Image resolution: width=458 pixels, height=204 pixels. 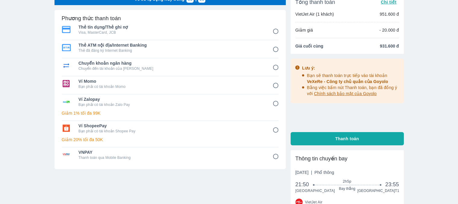 I want to click on span: Thanh toán, so click(x=347, y=139).